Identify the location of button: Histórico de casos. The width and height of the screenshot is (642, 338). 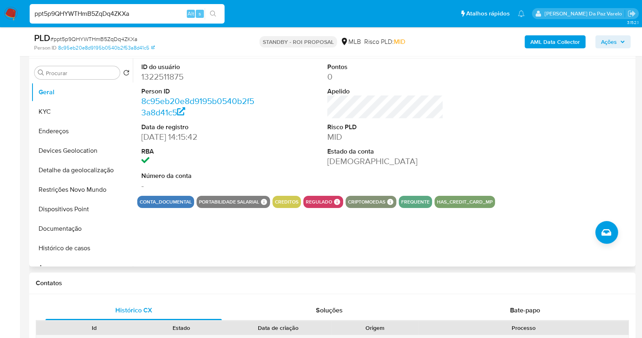
(82, 248).